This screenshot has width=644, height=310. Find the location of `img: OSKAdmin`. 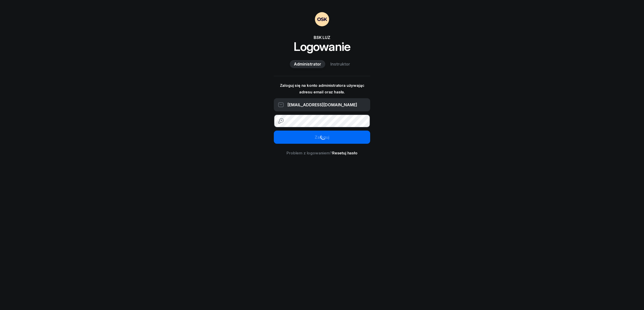

img: OSKAdmin is located at coordinates (322, 19).